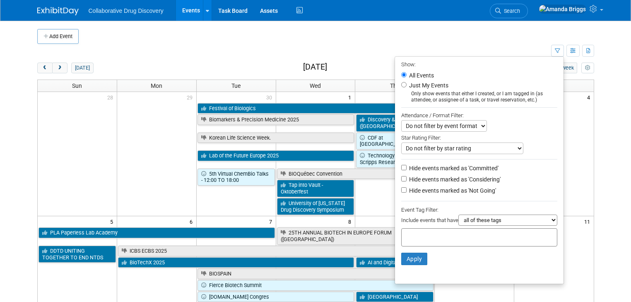  What do you see at coordinates (509, 11) in the screenshot?
I see `a: Search` at bounding box center [509, 11].